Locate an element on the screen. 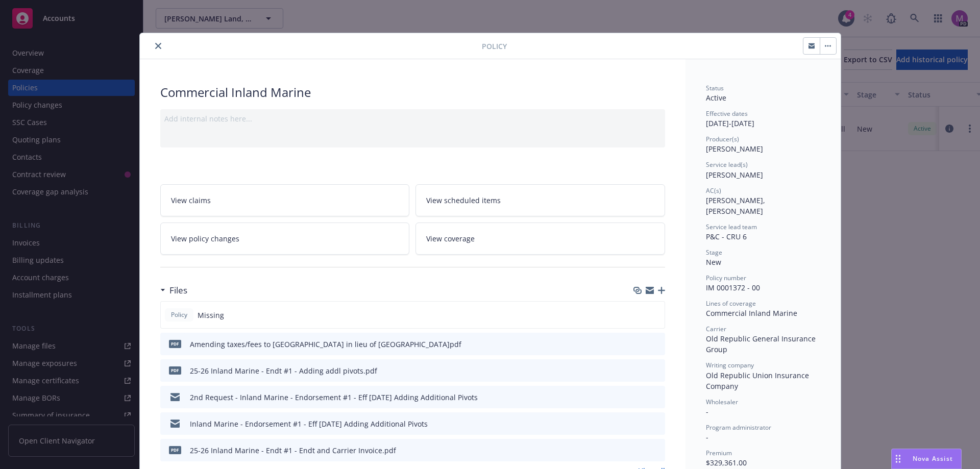 This screenshot has height=469, width=980. button: Nova Assist is located at coordinates (926, 460).